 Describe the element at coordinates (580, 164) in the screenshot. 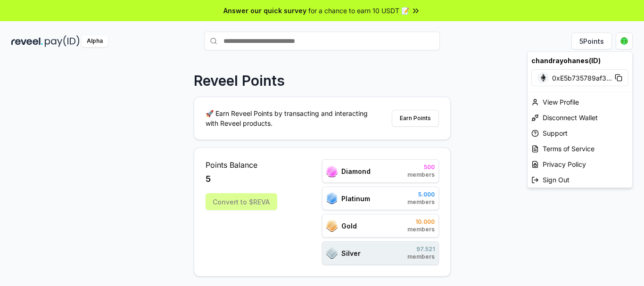

I see `div: Privacy Policy` at that location.